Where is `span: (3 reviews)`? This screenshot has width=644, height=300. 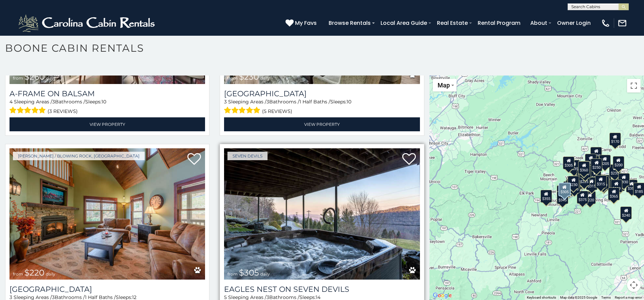
span: (3 reviews) is located at coordinates (62, 111).